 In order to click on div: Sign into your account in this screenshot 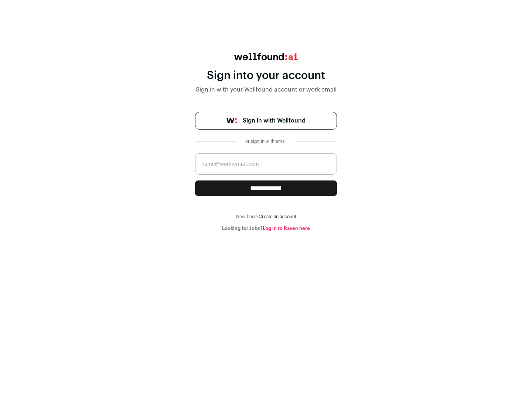, I will do `click(266, 76)`.